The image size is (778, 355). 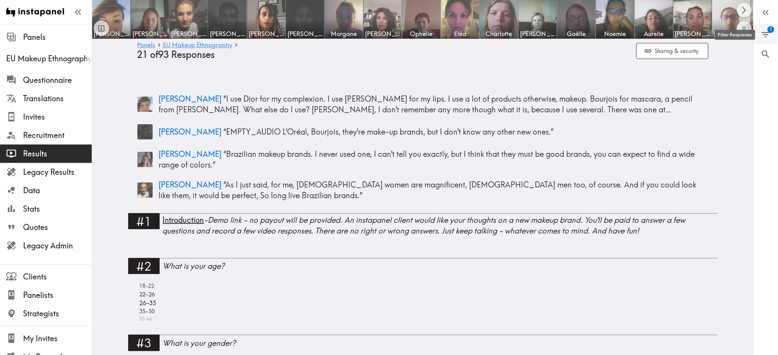 What do you see at coordinates (57, 191) in the screenshot?
I see `span: Data` at bounding box center [57, 191].